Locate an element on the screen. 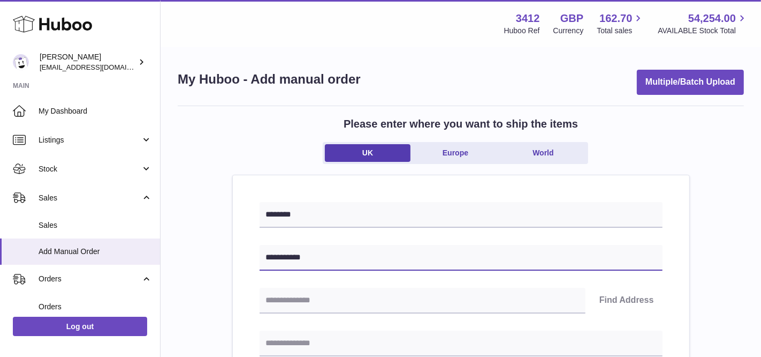 This screenshot has height=357, width=761. a: Europe is located at coordinates (456, 153).